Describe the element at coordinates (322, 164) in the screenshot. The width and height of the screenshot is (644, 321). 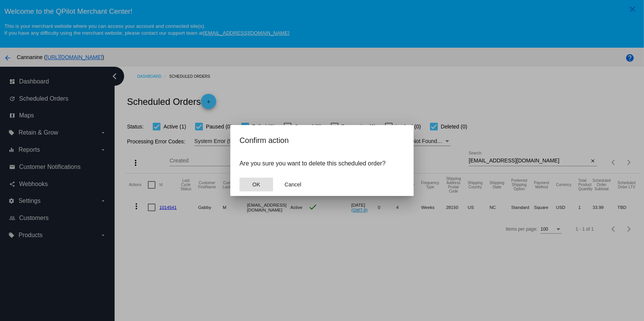
I see `p: Are you sure you want to delete this scheduled order?` at that location.